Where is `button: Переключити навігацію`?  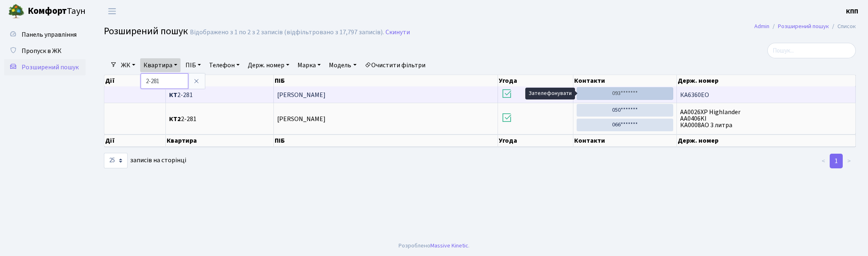
button: Переключити навігацію is located at coordinates (112, 11).